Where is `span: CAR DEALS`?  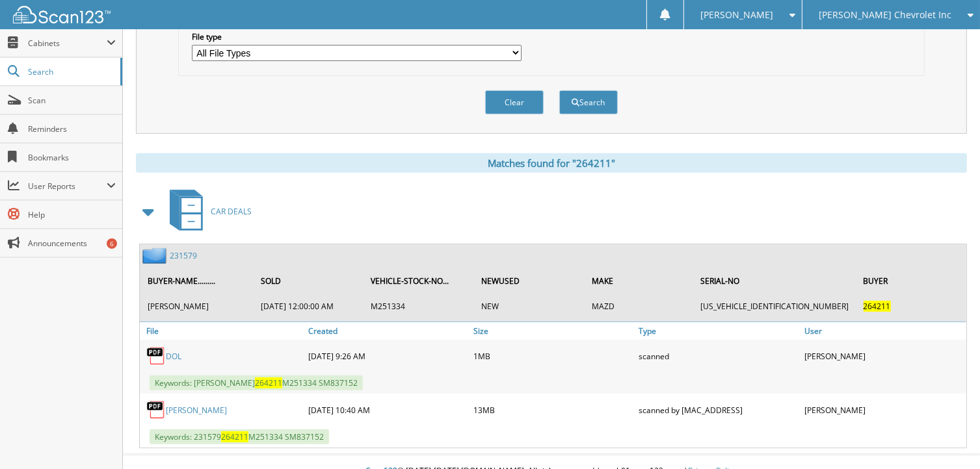
span: CAR DEALS is located at coordinates (231, 211).